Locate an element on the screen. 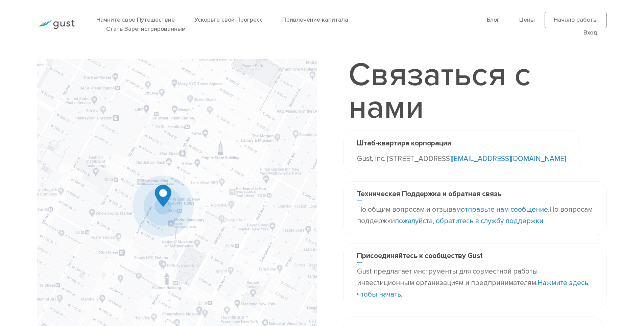 This screenshot has height=326, width=644. ya-tr-span: По общим вопросам и отзывам is located at coordinates (409, 209).